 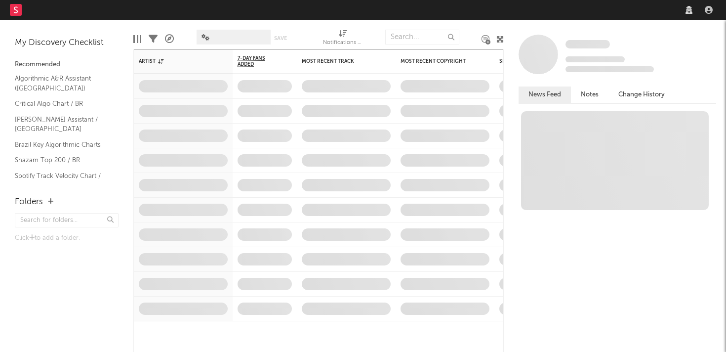 What do you see at coordinates (137, 39) in the screenshot?
I see `div: Edit Columns` at bounding box center [137, 39].